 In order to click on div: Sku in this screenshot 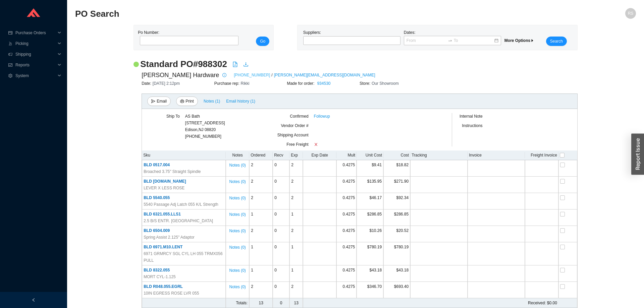, I will do `click(184, 155)`.